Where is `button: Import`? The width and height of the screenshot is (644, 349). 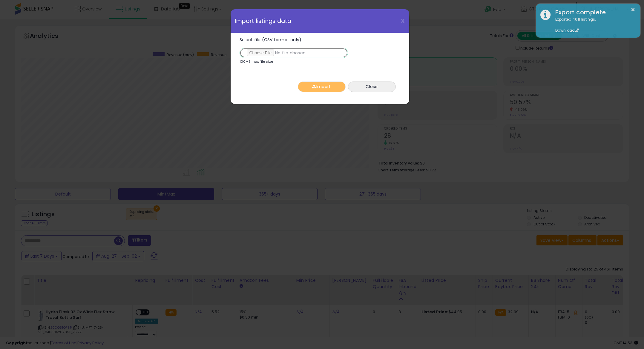
button: Import is located at coordinates (322, 86).